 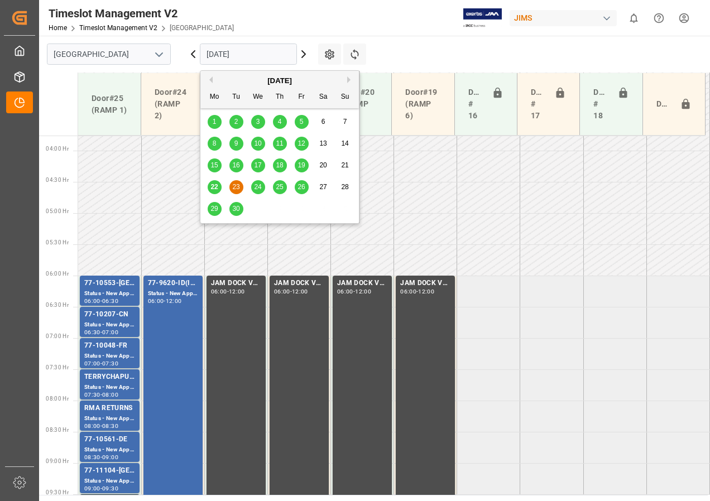 What do you see at coordinates (109, 104) in the screenshot?
I see `div: Door#25 (RAMP 1)` at bounding box center [109, 104].